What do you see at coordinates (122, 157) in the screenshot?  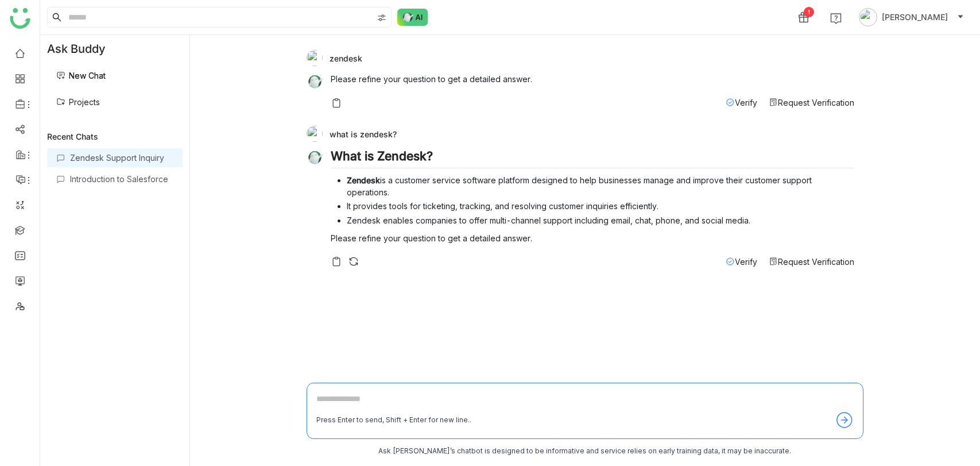 I see `div: Zendesk Support Inquiry` at bounding box center [122, 157].